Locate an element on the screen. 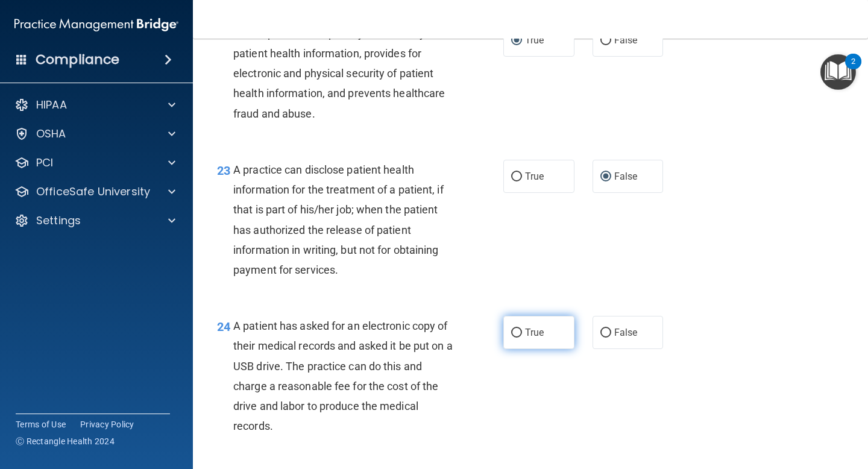 The image size is (868, 469). span: 24 is located at coordinates (224, 327).